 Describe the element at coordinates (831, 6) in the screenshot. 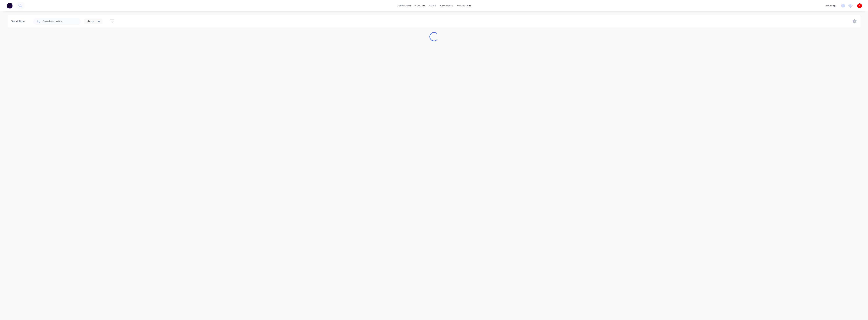

I see `div: settings` at that location.